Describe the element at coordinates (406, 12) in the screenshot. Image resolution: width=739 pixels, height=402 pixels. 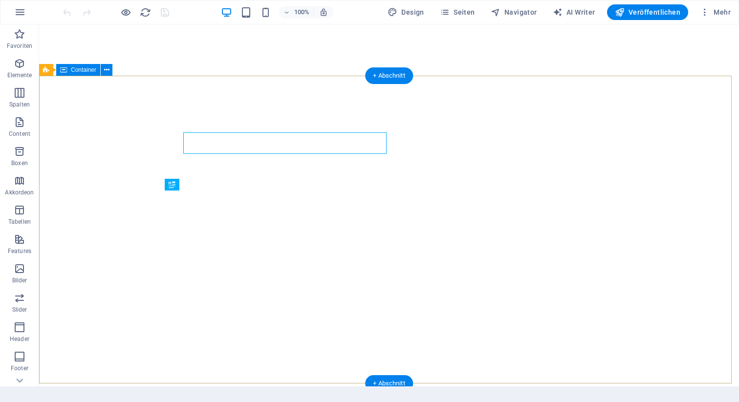
I see `span: Design` at that location.